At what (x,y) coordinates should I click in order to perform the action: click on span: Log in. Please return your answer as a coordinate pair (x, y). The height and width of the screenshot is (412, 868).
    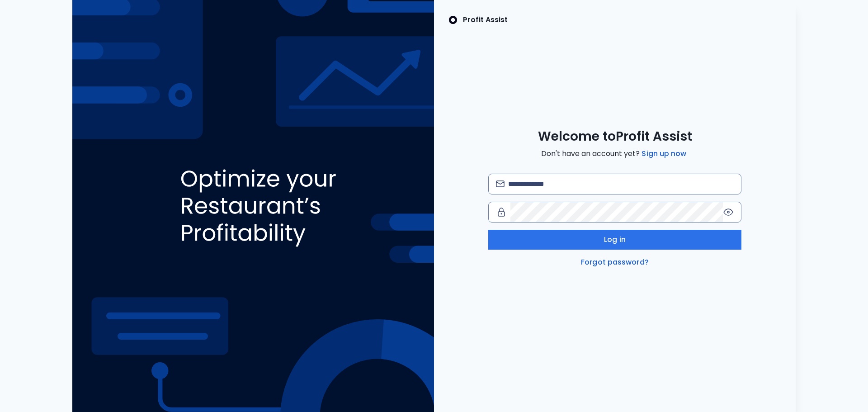
    Looking at the image, I should click on (615, 240).